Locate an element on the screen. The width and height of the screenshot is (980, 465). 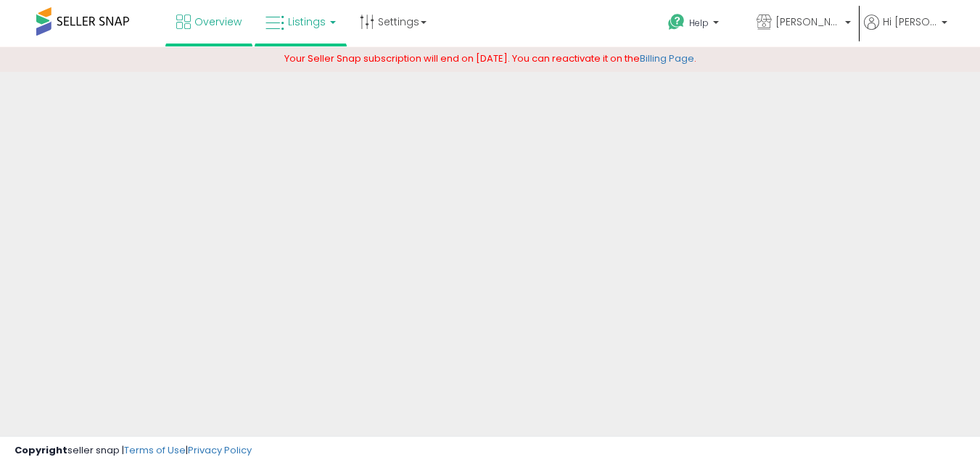
span: Listings is located at coordinates (307, 22).